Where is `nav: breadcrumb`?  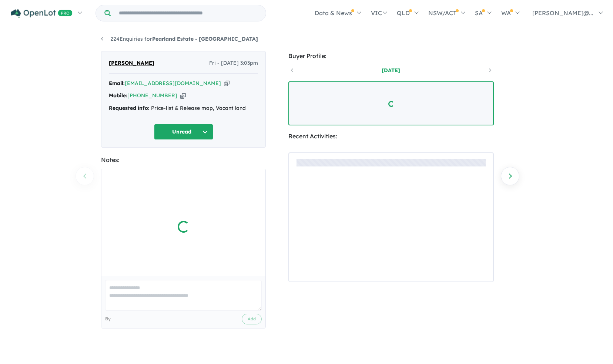
nav: breadcrumb is located at coordinates (306, 39).